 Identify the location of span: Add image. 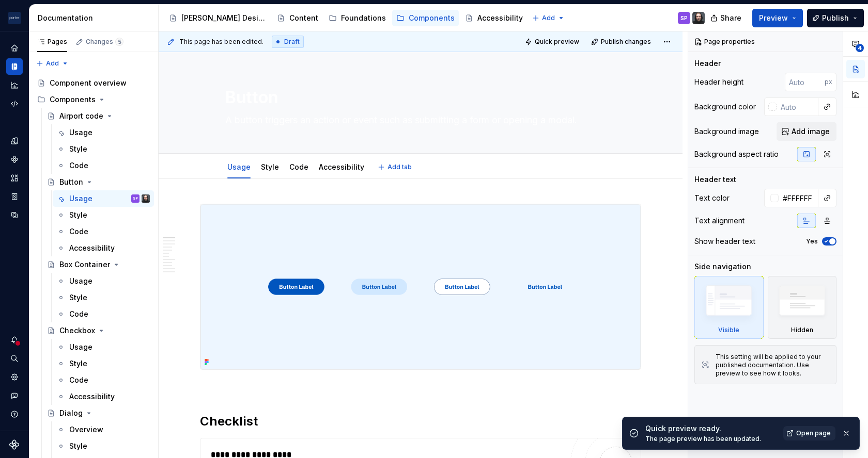
(811, 131).